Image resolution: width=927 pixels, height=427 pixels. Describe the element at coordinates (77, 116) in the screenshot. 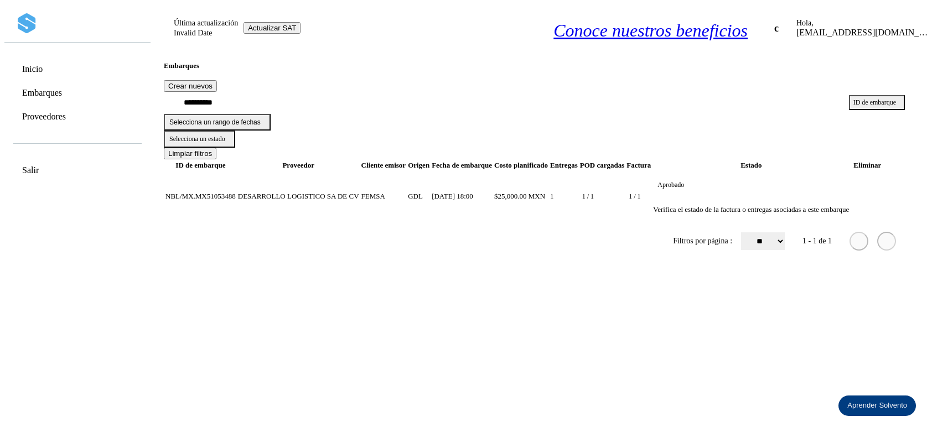

I see `div: Proveedores` at that location.